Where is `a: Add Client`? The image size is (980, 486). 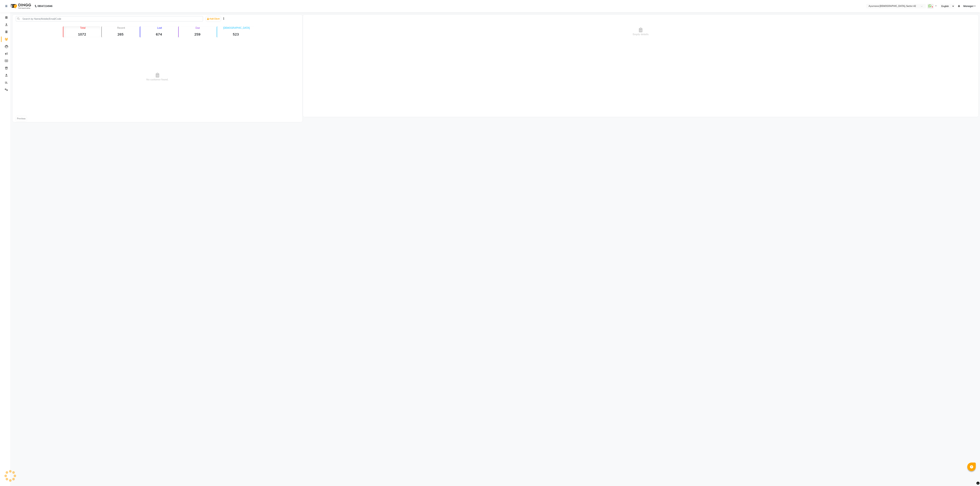 a: Add Client is located at coordinates (213, 19).